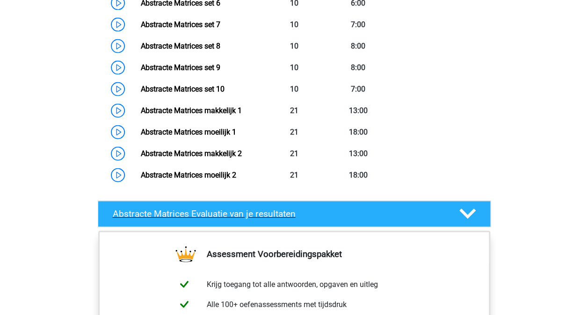 Image resolution: width=588 pixels, height=315 pixels. What do you see at coordinates (191, 110) in the screenshot?
I see `a: Abstracte Matrices makkelijk 1` at bounding box center [191, 110].